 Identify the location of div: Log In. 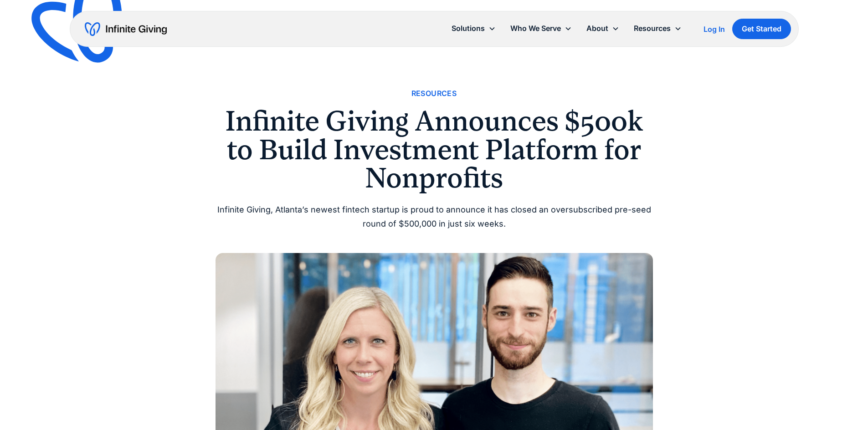
(714, 29).